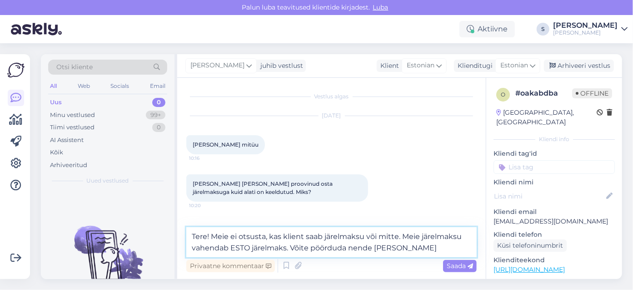 This screenshot has width=633, height=290. What do you see at coordinates (487, 29) in the screenshot?
I see `div: Aktiivne` at bounding box center [487, 29].